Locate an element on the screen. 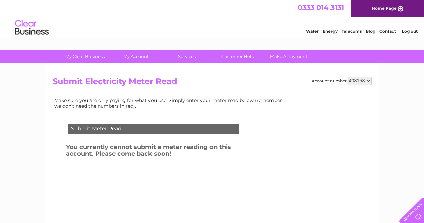  a: Blog is located at coordinates (370, 31).